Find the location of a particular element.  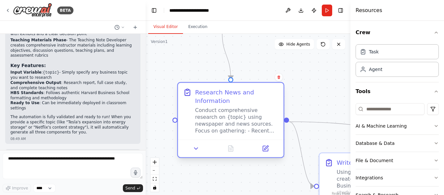

button: Switch to previous chat is located at coordinates (120, 27).